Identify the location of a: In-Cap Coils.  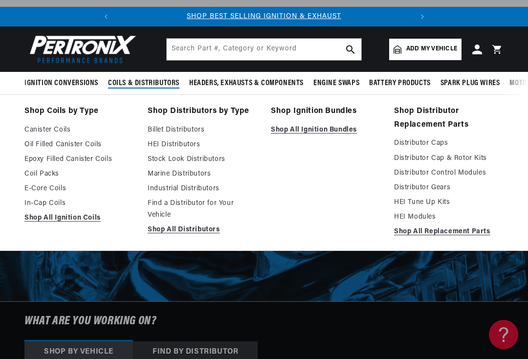
(79, 203).